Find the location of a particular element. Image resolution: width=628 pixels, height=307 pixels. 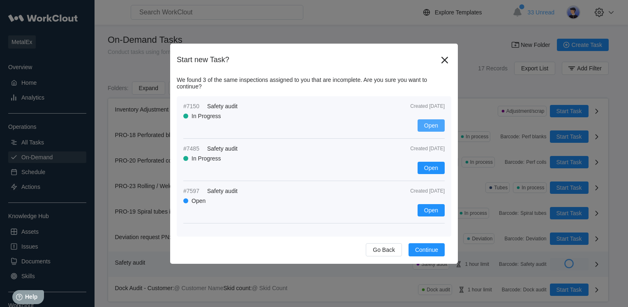

button: Continue is located at coordinates (427, 250).